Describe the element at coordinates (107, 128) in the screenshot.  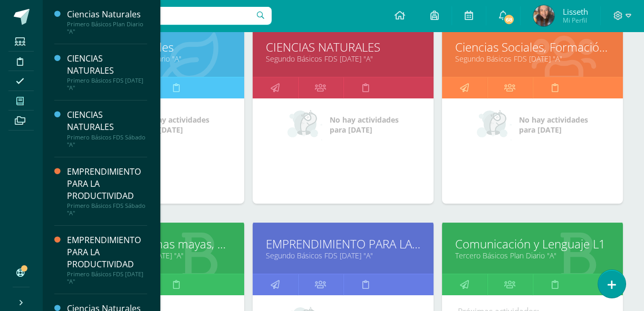
I see `a: CIENCIAS NATURALESPrimero Básicos FDS Sábado "A"` at that location.